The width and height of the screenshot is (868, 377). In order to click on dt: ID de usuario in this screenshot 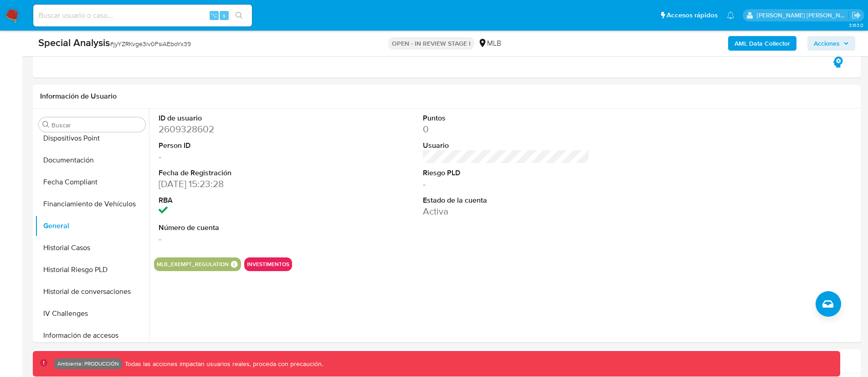, I will do `click(242, 118)`.